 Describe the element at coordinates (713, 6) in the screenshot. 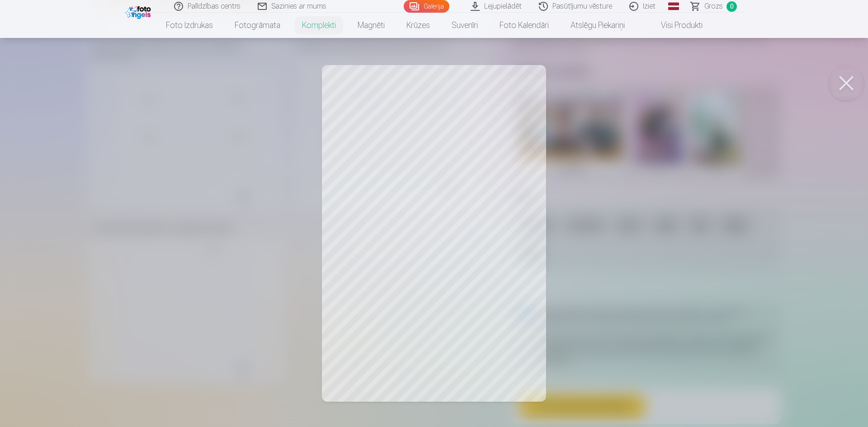

I see `span: Grozs` at that location.